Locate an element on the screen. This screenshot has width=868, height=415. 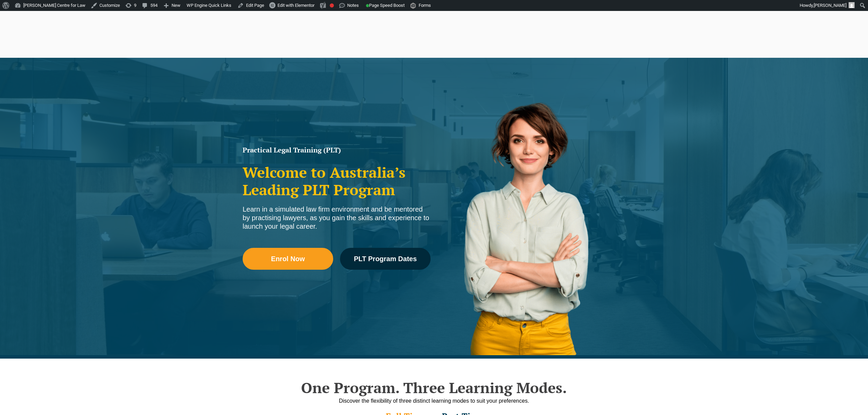
div: Focus keyphrase not set is located at coordinates (332, 5).